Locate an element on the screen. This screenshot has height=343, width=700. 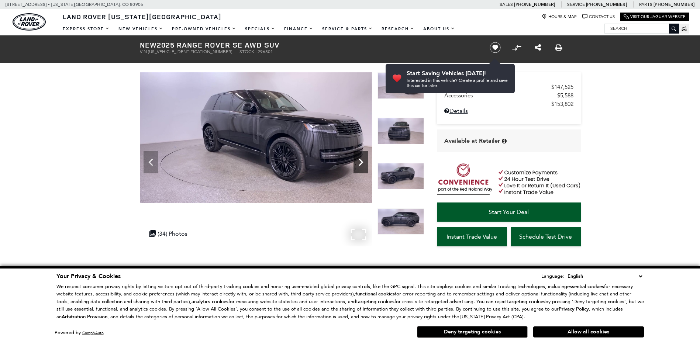
button: Allow all cookies is located at coordinates (589, 332).